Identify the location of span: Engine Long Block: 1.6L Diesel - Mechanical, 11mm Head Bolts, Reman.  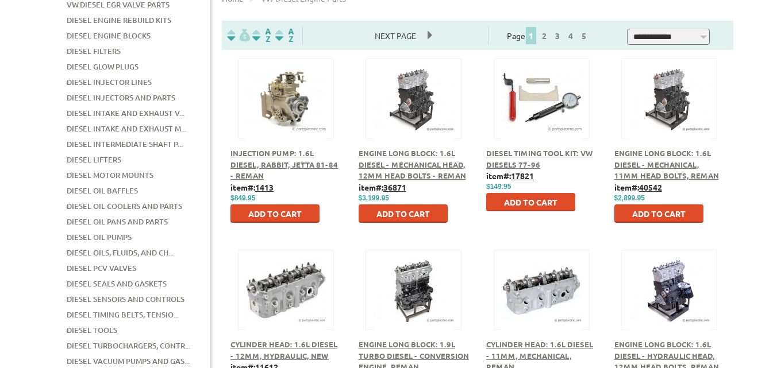
(666, 164).